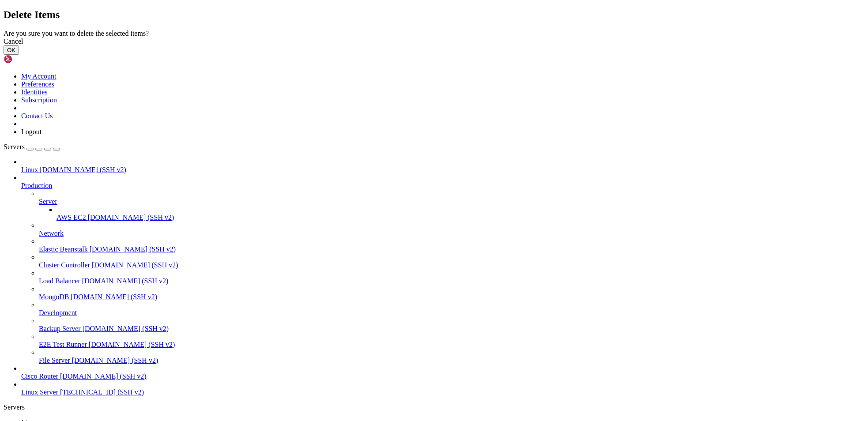 The width and height of the screenshot is (844, 421). I want to click on a: Logout, so click(31, 132).